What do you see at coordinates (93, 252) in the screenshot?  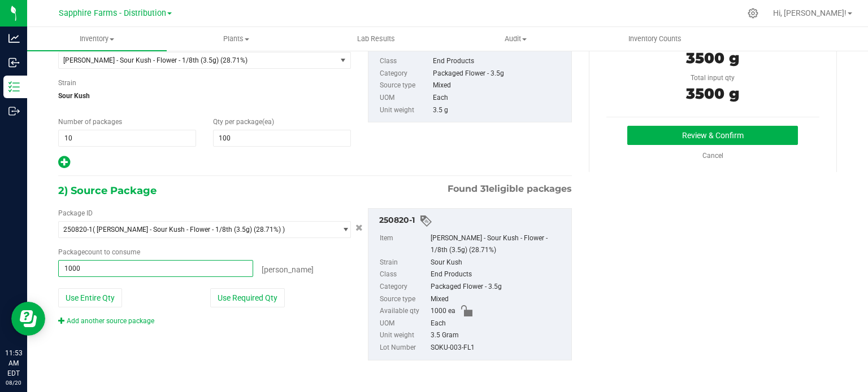 I see `span: count` at bounding box center [93, 252].